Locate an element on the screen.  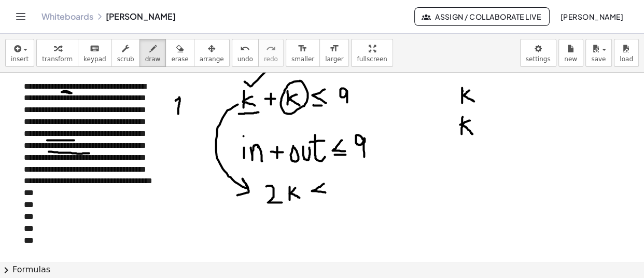
i: undo is located at coordinates (245, 49).